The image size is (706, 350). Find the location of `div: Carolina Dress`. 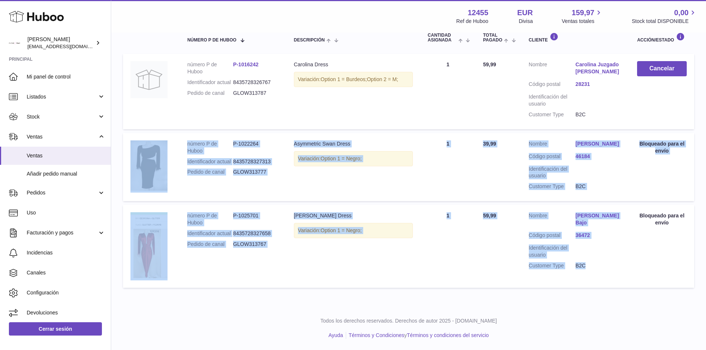

div: Carolina Dress is located at coordinates (353, 64).